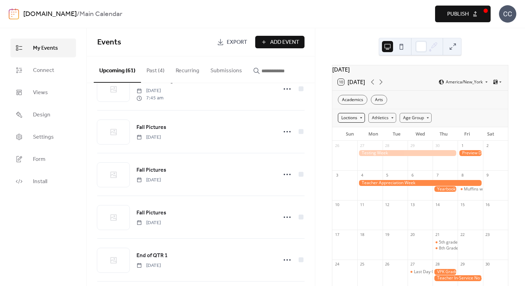 The height and width of the screenshot is (286, 525). I want to click on span: Design, so click(42, 115).